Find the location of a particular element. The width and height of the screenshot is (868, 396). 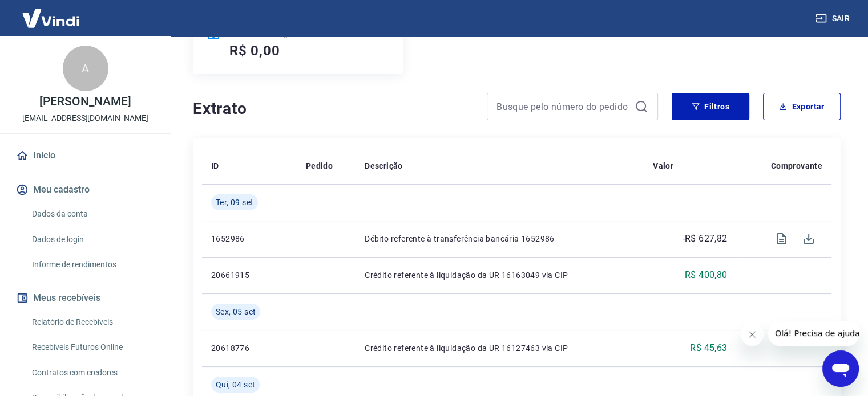

button: Meu cadastro is located at coordinates (85, 190).